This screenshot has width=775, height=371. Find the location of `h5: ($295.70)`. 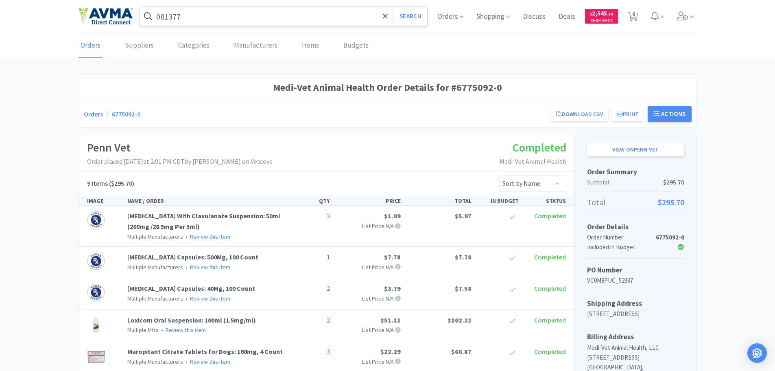

h5: ($295.70) is located at coordinates (111, 183).